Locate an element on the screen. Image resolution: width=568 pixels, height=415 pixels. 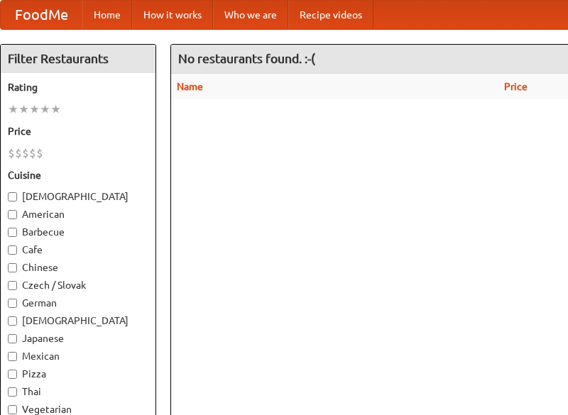
a: Home is located at coordinates (107, 15).